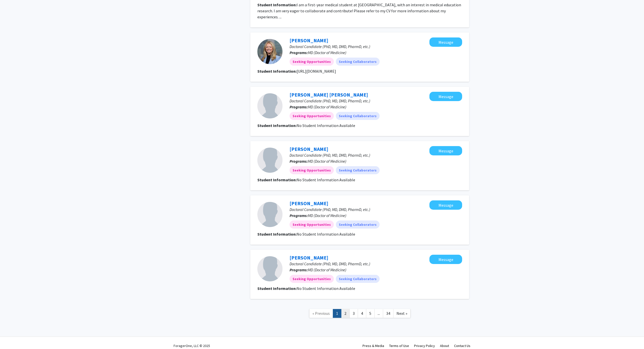 Image resolution: width=644 pixels, height=349 pixels. Describe the element at coordinates (462, 345) in the screenshot. I see `a: Contact Us` at that location.